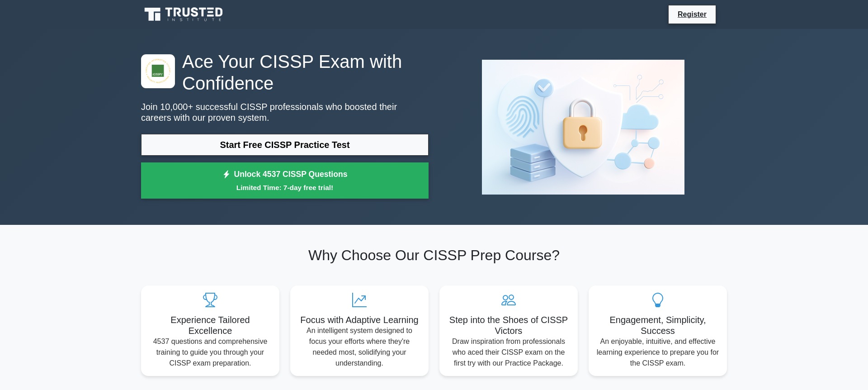 The width and height of the screenshot is (868, 390). I want to click on h2: Why Choose Our CISSP Prep Course?, so click(434, 255).